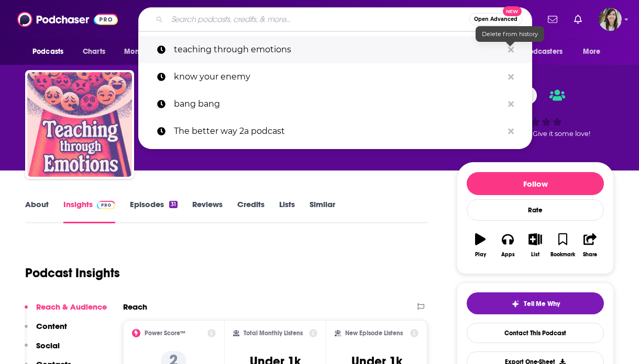 The image size is (639, 364). Describe the element at coordinates (93, 51) in the screenshot. I see `a: Charts` at that location.